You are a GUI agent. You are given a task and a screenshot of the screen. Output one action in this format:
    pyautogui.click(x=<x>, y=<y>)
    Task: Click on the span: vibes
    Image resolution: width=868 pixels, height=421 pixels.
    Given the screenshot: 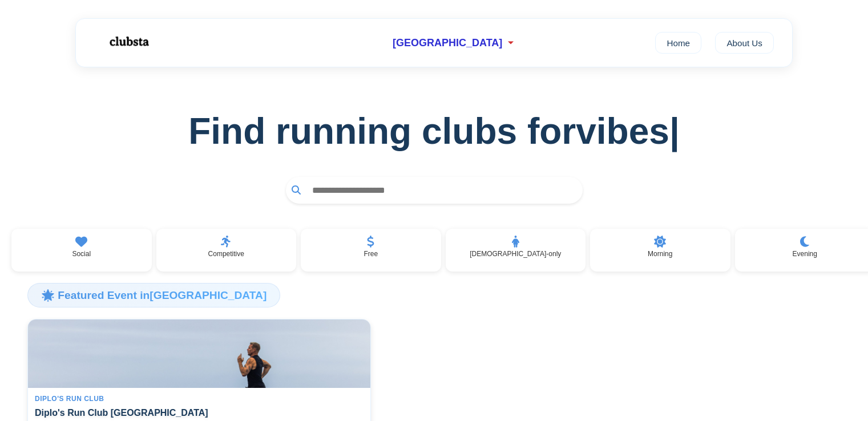 What is the action you would take?
    pyautogui.click(x=627, y=131)
    